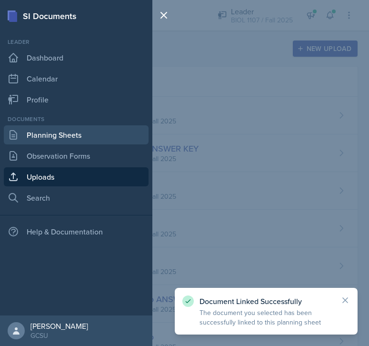 This screenshot has width=369, height=346. Describe the element at coordinates (76, 42) in the screenshot. I see `div: Leader` at that location.